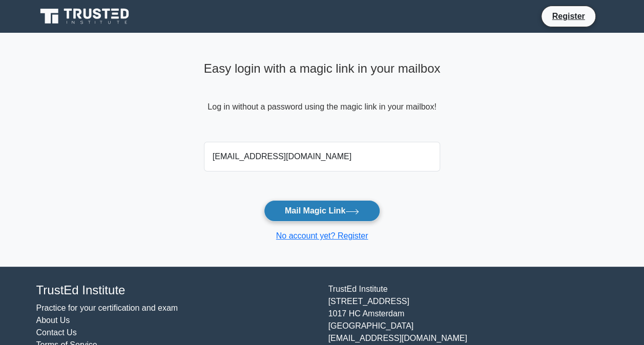 This screenshot has width=644, height=345. Describe the element at coordinates (323, 157) in the screenshot. I see `input: Email` at that location.